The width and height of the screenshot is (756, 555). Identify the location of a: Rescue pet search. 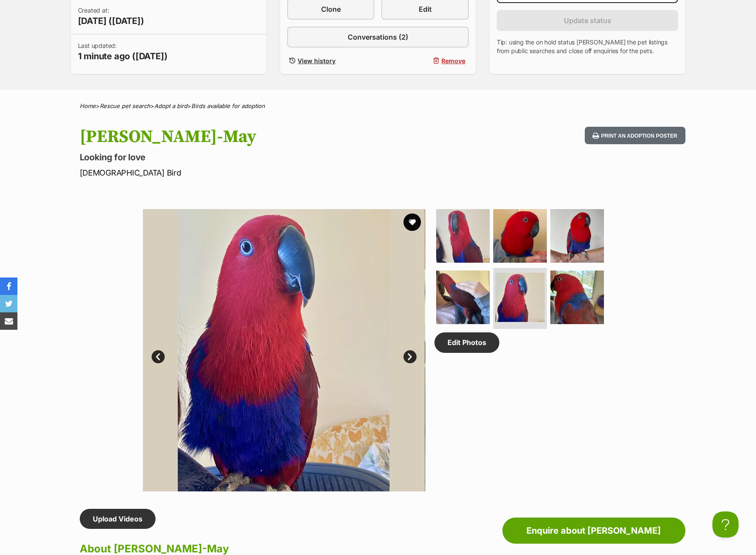
(125, 106).